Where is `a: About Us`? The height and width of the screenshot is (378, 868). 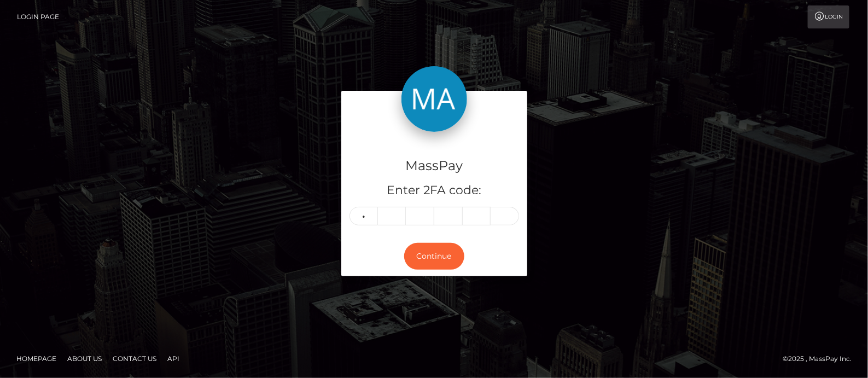
a: About Us is located at coordinates (84, 358).